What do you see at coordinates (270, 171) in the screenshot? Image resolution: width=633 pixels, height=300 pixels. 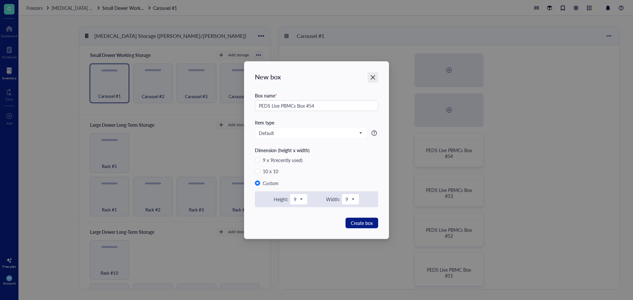 I see `div: 10 x 10` at bounding box center [270, 171].